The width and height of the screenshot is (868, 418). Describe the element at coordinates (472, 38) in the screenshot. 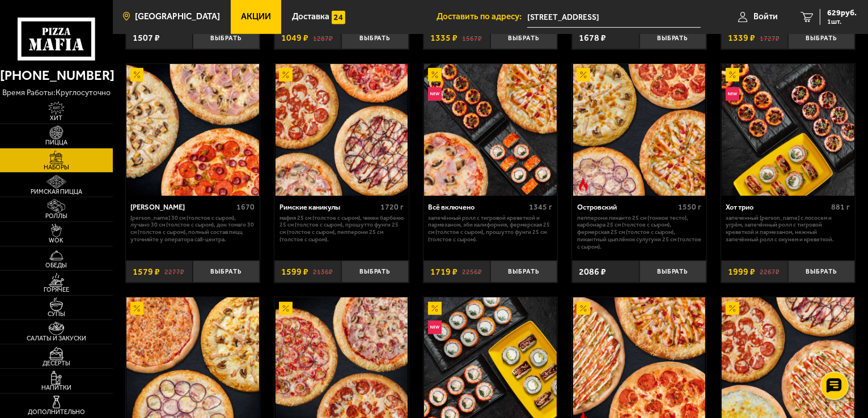

I see `s: 1567 ₽` at that location.